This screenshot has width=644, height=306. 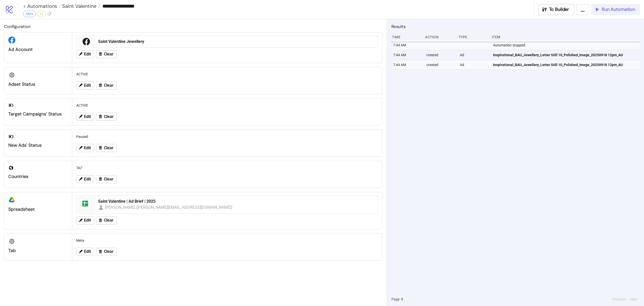 What do you see at coordinates (406, 37) in the screenshot?
I see `div: Time` at bounding box center [406, 37].